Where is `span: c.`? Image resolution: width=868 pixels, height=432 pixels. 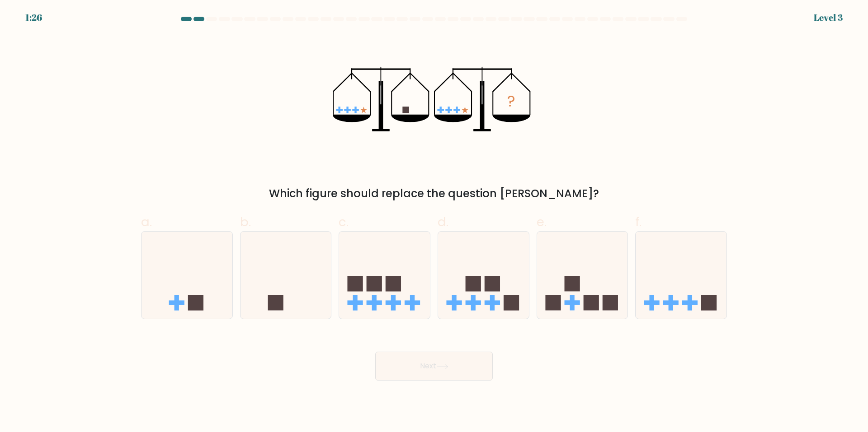 span: c. is located at coordinates (343, 222).